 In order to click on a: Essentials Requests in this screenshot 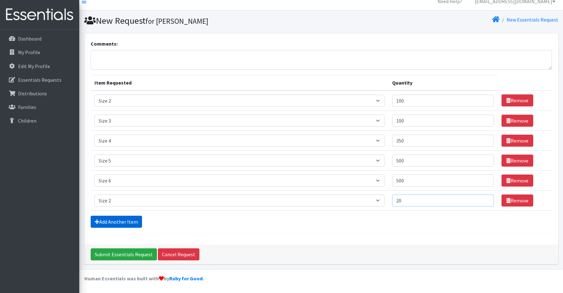, I will do `click(40, 80)`.